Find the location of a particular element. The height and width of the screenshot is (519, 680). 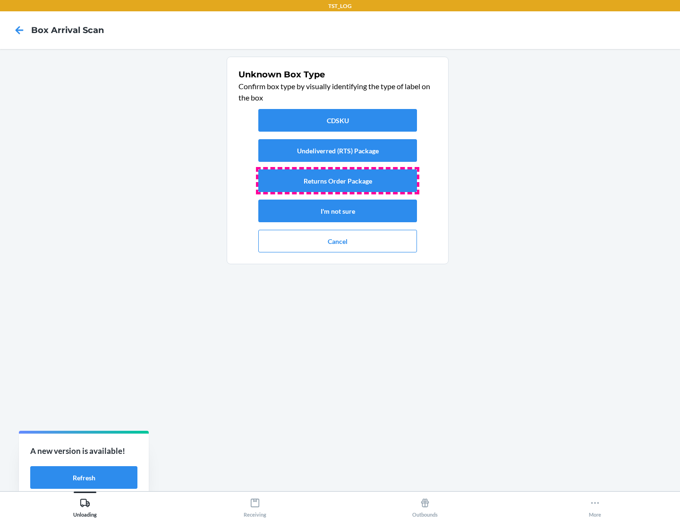

button: Receiving is located at coordinates (255, 505).